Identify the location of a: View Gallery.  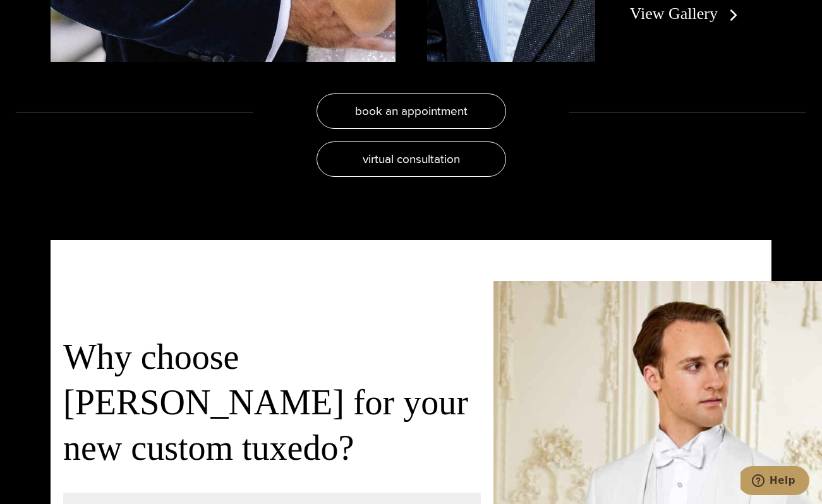
(686, 13).